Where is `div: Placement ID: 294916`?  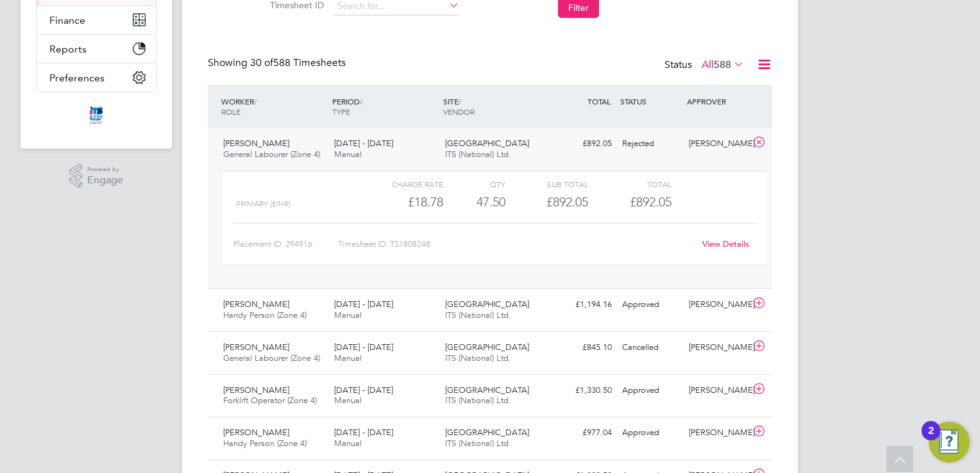
div: Placement ID: 294916 is located at coordinates (285, 244).